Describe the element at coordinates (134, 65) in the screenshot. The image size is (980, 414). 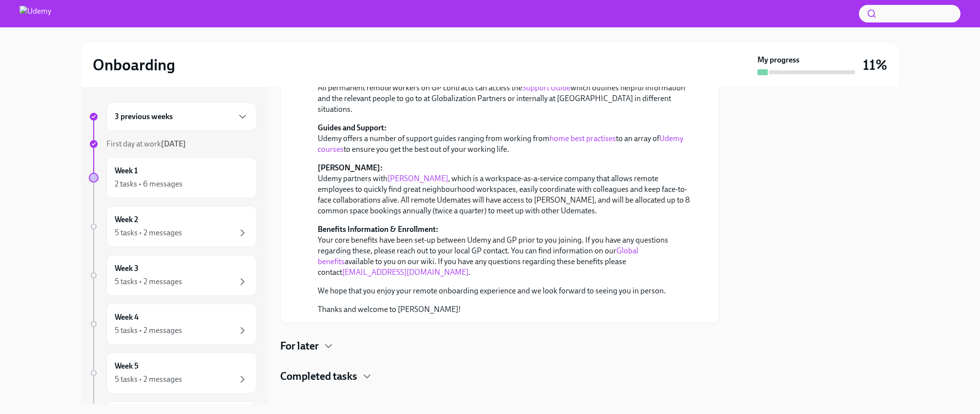
I see `h2: Onboarding` at that location.